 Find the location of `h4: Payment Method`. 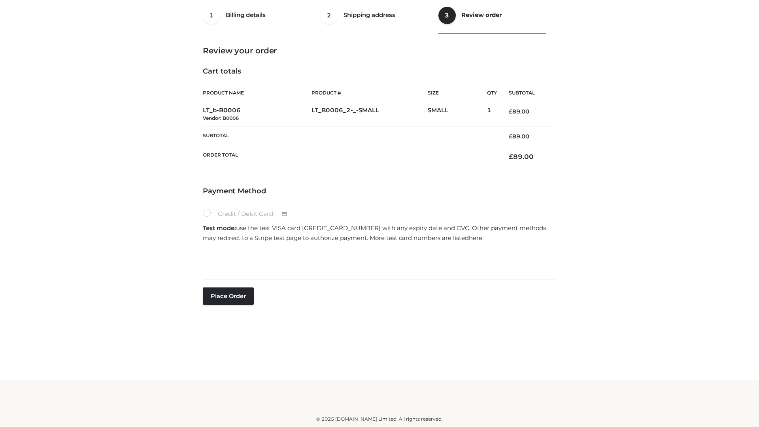

h4: Payment Method is located at coordinates (380, 191).